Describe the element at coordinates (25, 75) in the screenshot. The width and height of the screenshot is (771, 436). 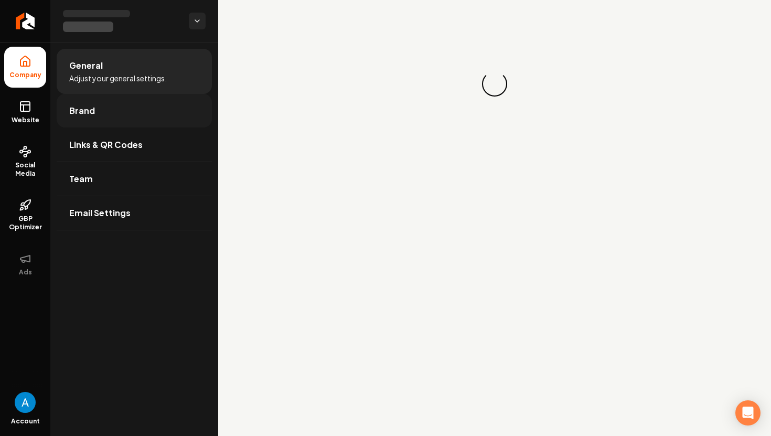
I see `span: Company` at that location.